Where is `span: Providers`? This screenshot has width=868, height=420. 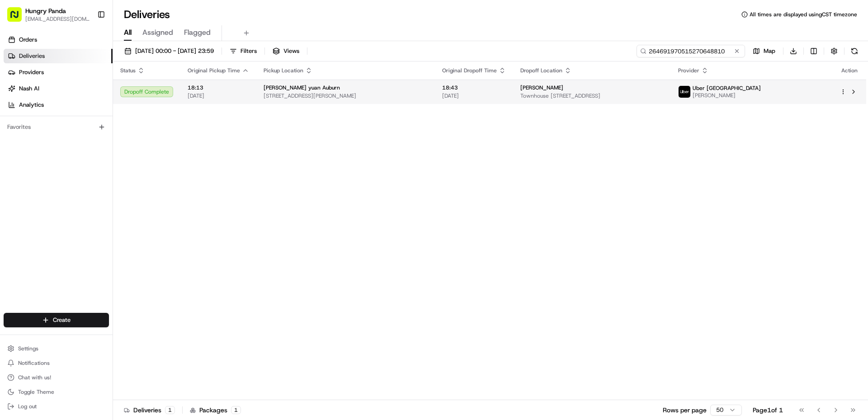 span: Providers is located at coordinates (32, 73).